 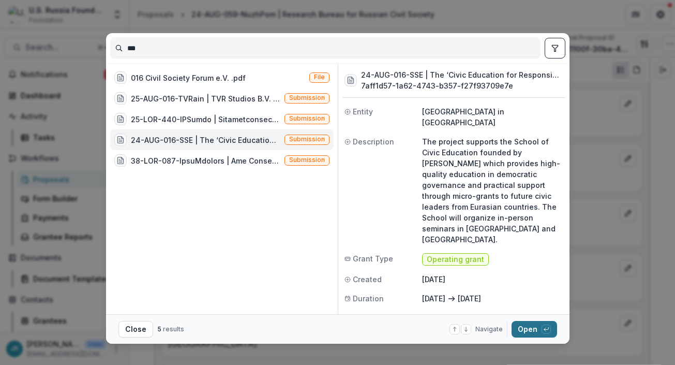 I want to click on span: Duration, so click(x=368, y=298).